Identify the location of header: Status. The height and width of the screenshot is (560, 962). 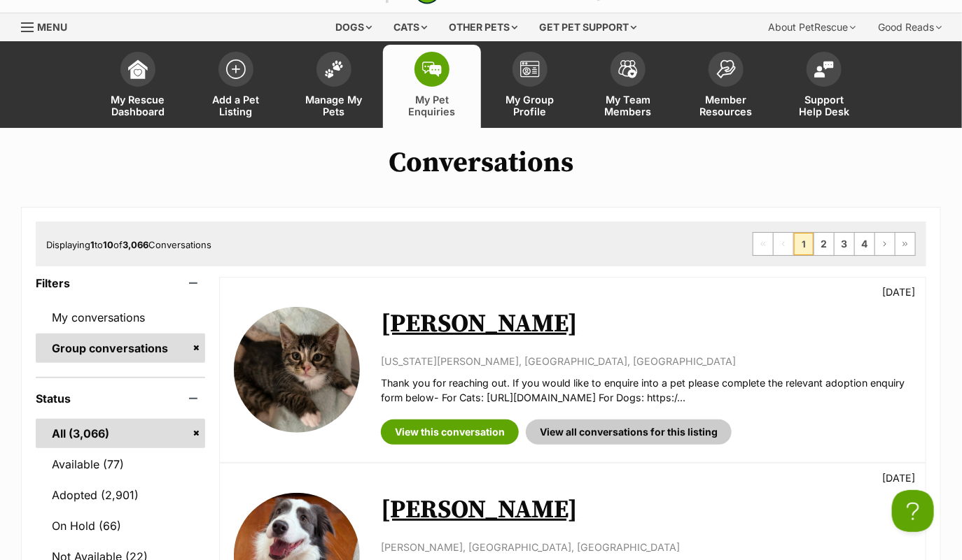
(121, 398).